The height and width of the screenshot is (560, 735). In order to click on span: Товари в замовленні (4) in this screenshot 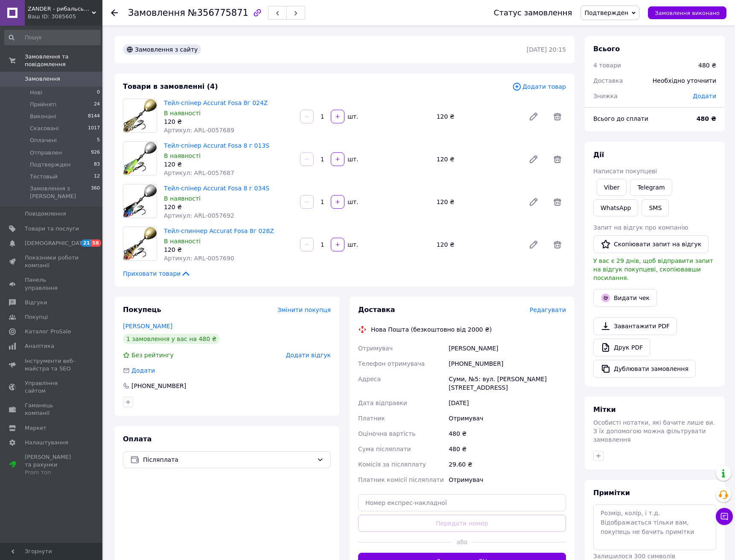, I will do `click(170, 86)`.